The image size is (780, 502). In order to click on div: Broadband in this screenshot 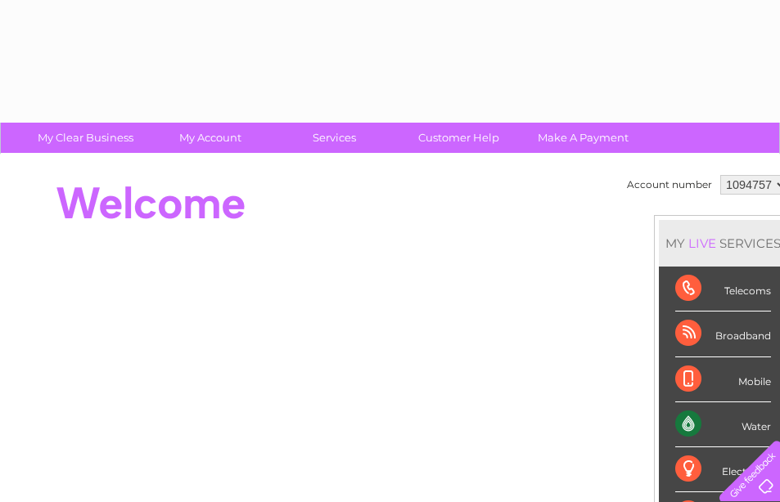, I will do `click(723, 334)`.